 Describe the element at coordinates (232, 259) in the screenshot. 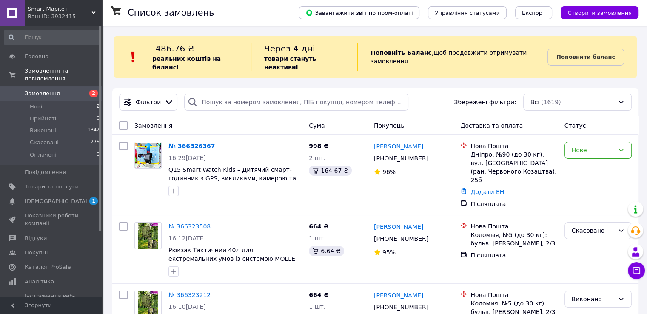

I see `span: Рюкзак Тактичний 40л для екстремальних умов із системою MOLLE Хакі` at that location.